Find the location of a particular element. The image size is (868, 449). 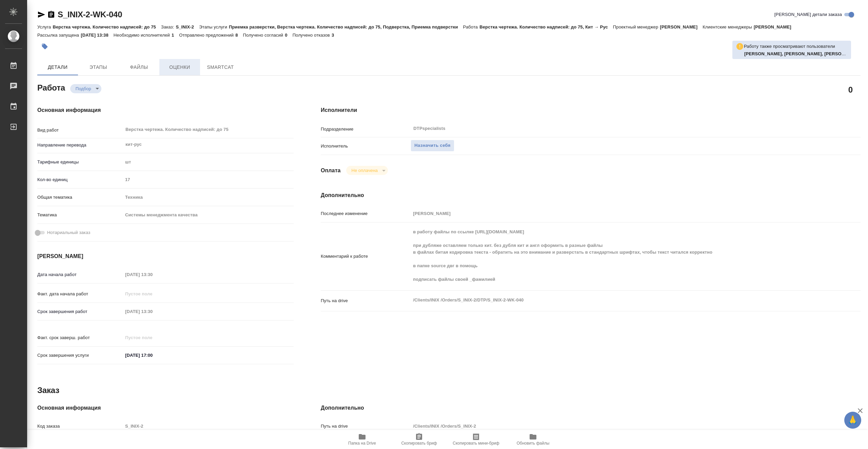

p: 8 is located at coordinates (239, 35).